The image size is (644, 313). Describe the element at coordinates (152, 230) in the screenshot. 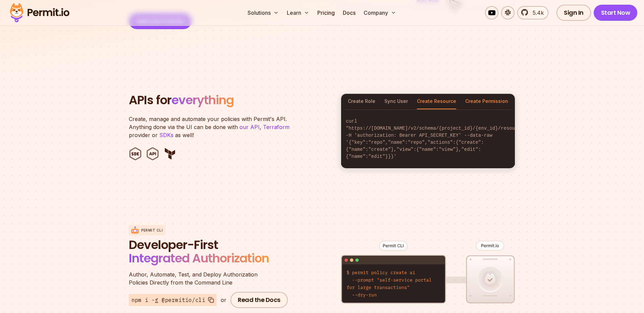

I see `p: Permit CLI` at that location.